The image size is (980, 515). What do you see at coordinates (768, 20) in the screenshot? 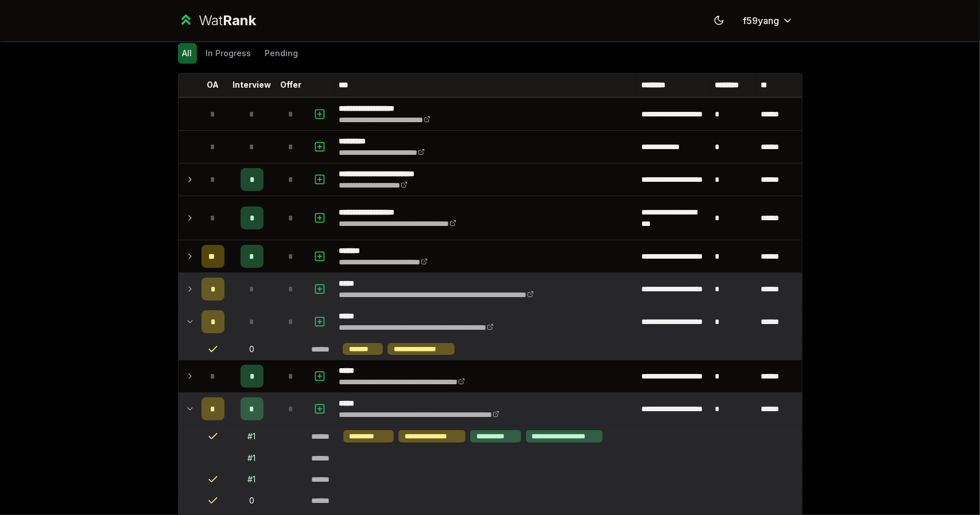
I see `button: f59yang` at bounding box center [768, 20].